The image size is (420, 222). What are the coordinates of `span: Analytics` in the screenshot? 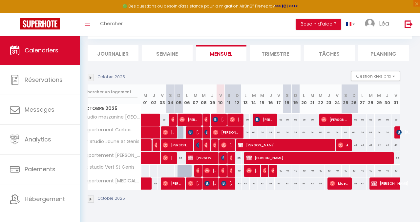 It's located at (38, 139).